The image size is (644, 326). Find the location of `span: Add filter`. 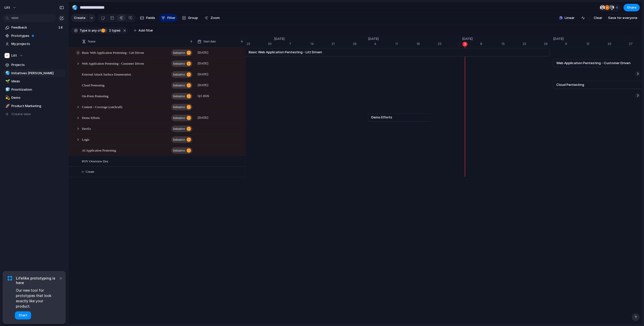

span: Add filter is located at coordinates (146, 30).